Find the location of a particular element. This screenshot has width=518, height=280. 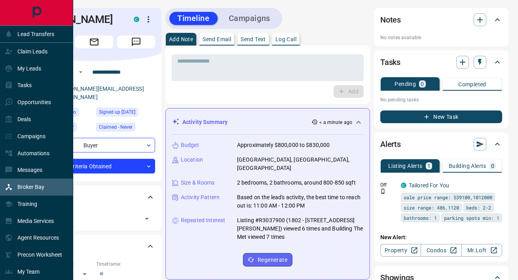

div: Activity Summary< a minute ago is located at coordinates (267, 122).